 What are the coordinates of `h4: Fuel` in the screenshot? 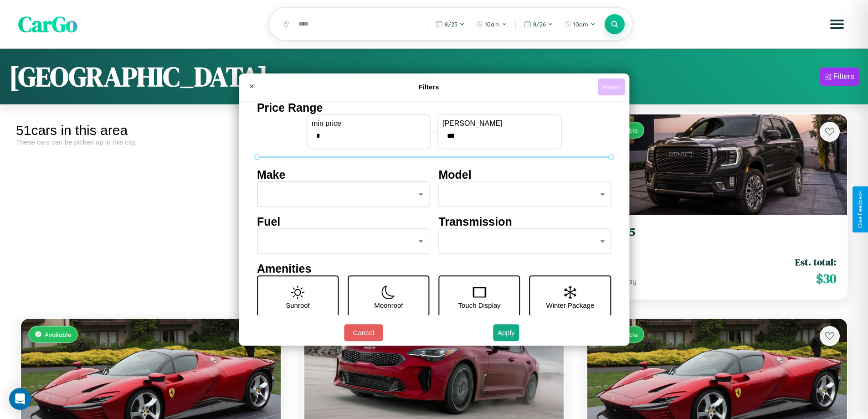 It's located at (343, 221).